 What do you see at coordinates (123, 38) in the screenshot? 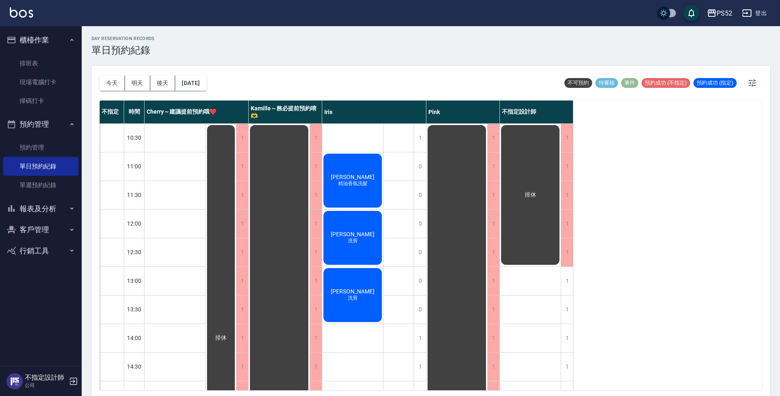
I see `h2: day Reservation records` at bounding box center [123, 38].